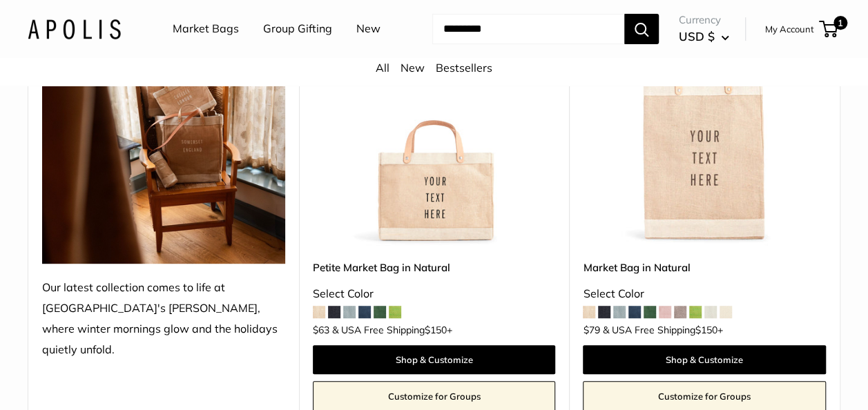  I want to click on a: My Account, so click(790, 29).